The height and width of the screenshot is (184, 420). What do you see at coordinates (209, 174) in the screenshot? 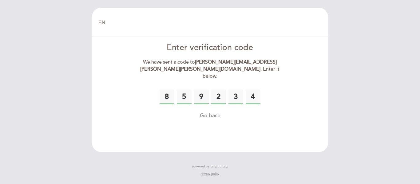
I see `a: Privacy policy` at bounding box center [209, 174].